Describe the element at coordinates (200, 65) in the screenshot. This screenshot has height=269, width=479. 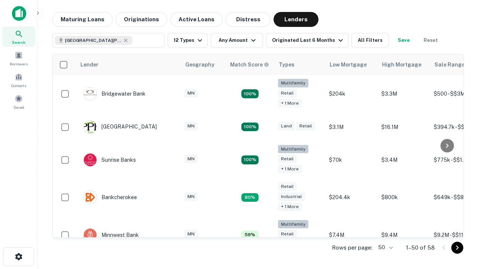
I see `div: Geography` at that location.